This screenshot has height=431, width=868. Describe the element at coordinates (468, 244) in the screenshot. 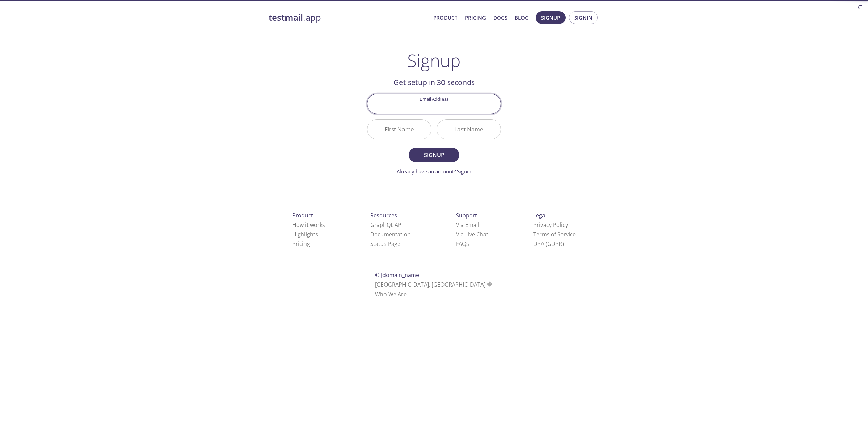

I see `span: s` at that location.